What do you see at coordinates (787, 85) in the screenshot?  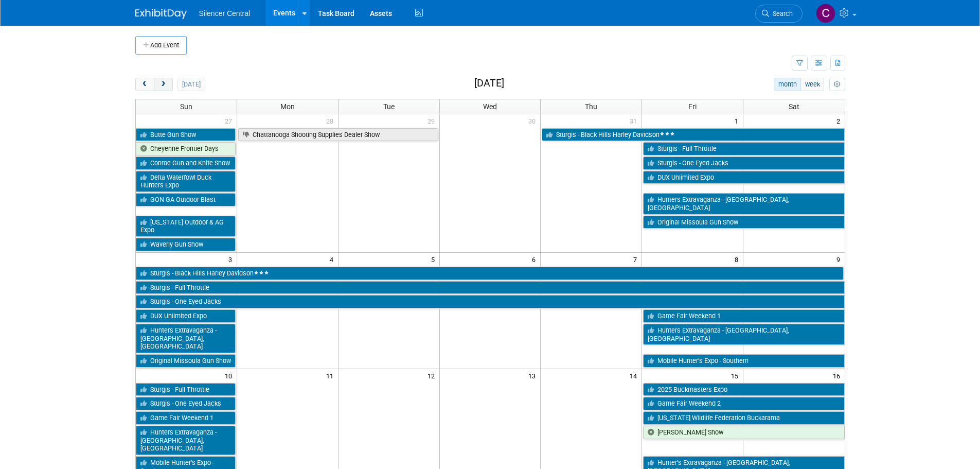 I see `button: month` at bounding box center [787, 85].